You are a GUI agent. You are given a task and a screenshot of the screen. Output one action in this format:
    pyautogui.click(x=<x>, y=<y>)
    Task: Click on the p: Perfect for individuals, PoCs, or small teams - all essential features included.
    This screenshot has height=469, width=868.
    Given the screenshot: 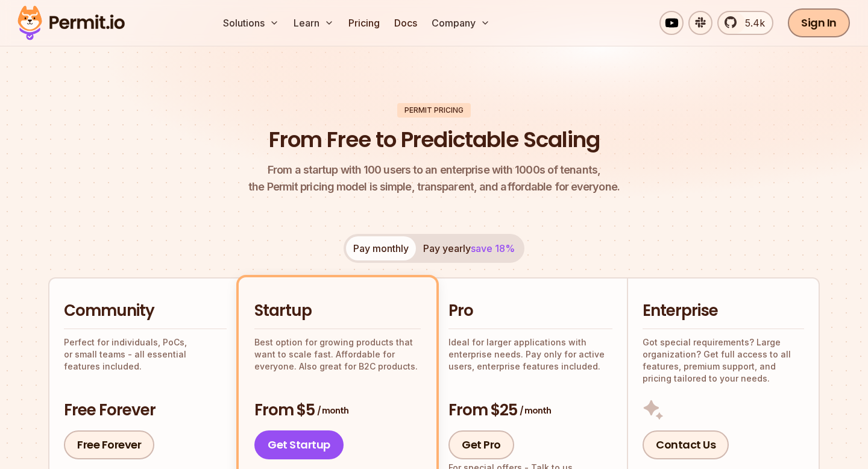 What is the action you would take?
    pyautogui.click(x=145, y=355)
    